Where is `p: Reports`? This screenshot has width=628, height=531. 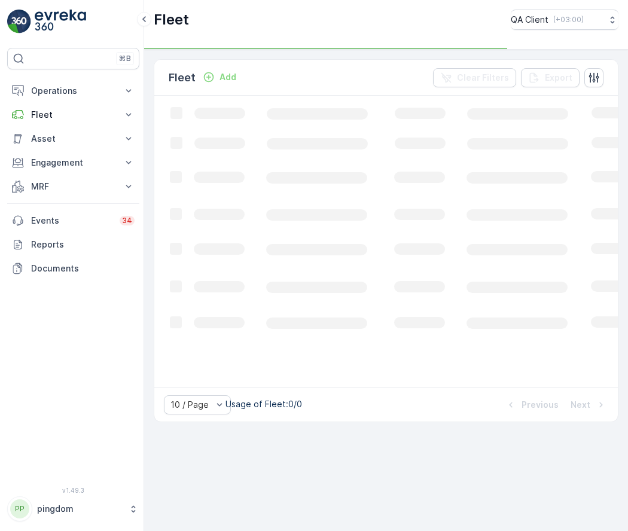 p: Reports is located at coordinates (83, 245).